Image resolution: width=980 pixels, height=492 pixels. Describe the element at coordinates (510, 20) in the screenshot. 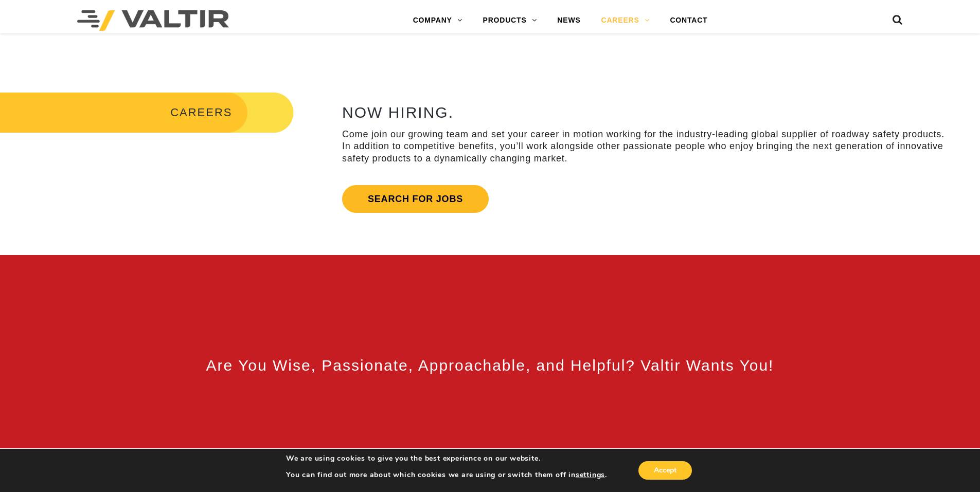

I see `a: PRODUCTS` at that location.